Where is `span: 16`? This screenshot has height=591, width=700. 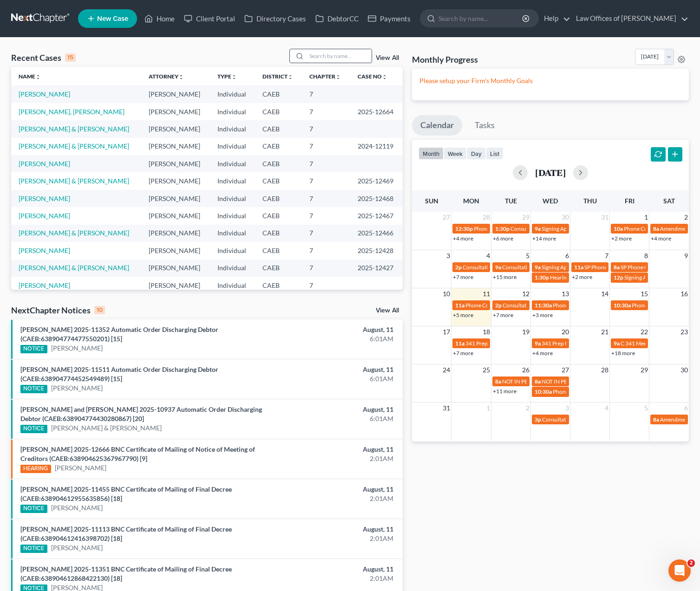 span: 16 is located at coordinates (684, 294).